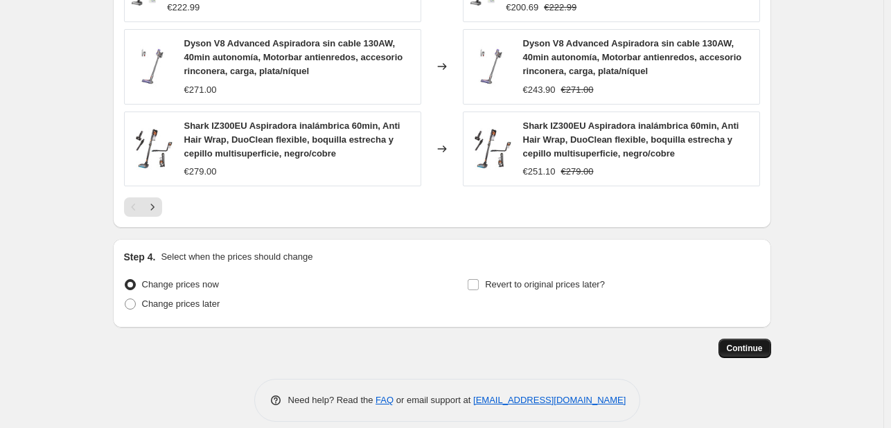 The height and width of the screenshot is (428, 891). What do you see at coordinates (183, 8) in the screenshot?
I see `div: €222.99` at bounding box center [183, 8].